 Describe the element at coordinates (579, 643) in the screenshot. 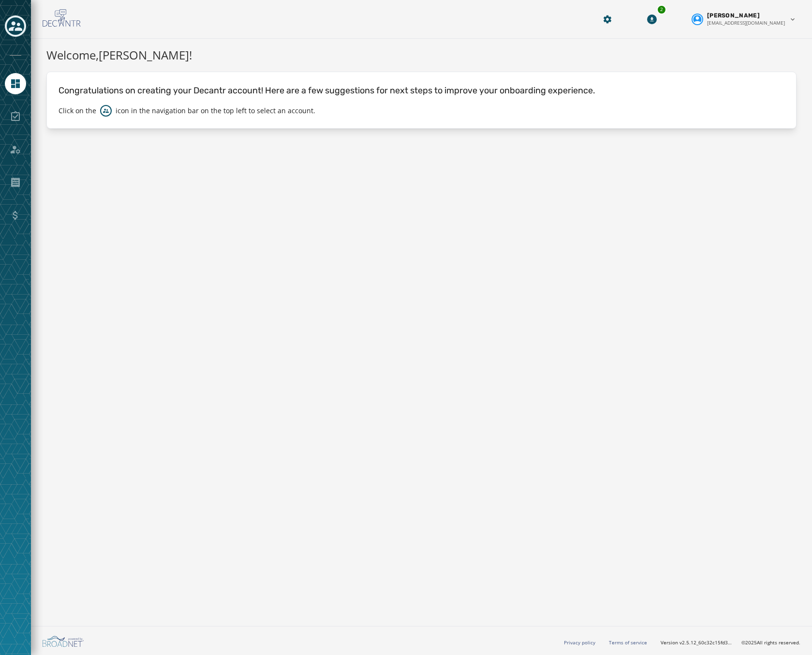

I see `a: Privacy policy` at that location.